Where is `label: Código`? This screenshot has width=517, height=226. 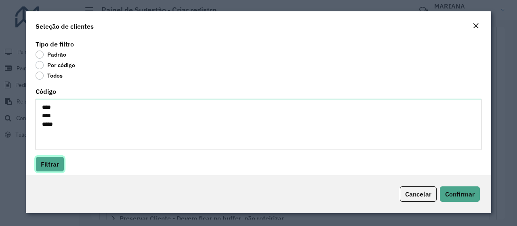
label: Código is located at coordinates (46, 91).